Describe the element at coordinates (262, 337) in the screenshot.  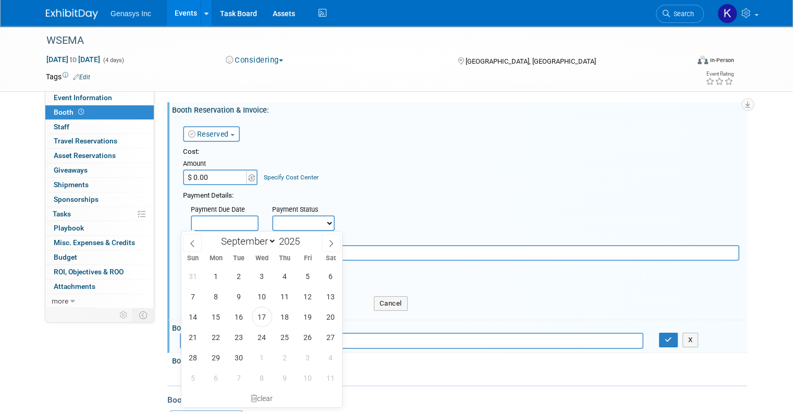
I see `span: September 24, 2025` at that location.